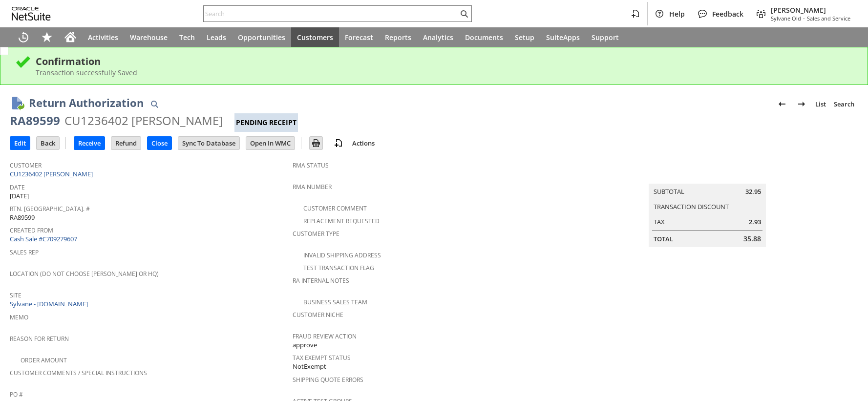 Image resolution: width=868 pixels, height=401 pixels. Describe the element at coordinates (339, 144) in the screenshot. I see `img: add-record.svg` at that location.